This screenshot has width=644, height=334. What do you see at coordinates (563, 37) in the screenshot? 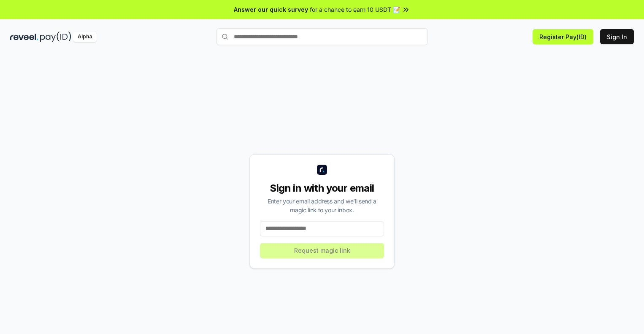
I see `button: Register Pay(ID)` at bounding box center [563, 37].